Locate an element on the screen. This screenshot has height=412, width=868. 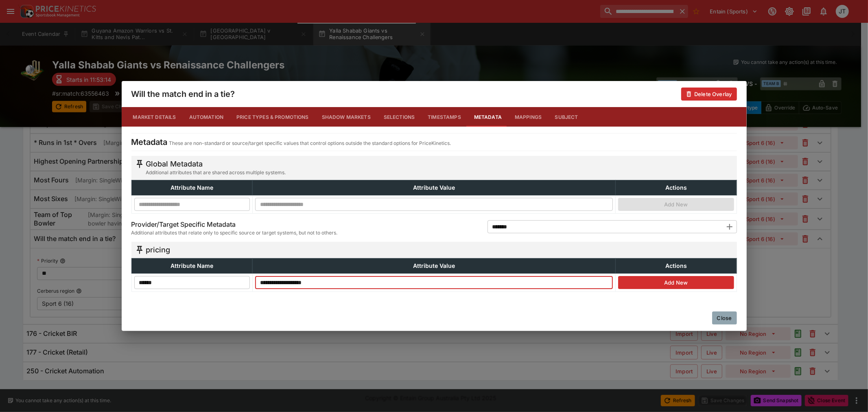
p: These are non-standard or source/target specific values that control options outside the standard... is located at coordinates (310, 144).